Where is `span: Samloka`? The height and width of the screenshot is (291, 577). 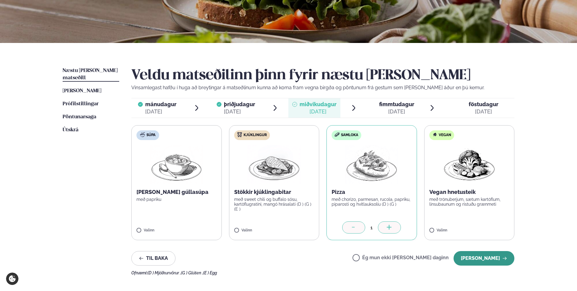
span: Samloka is located at coordinates (349, 135).